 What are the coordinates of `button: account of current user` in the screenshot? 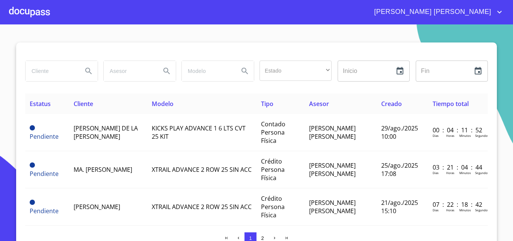 It's located at (436, 12).